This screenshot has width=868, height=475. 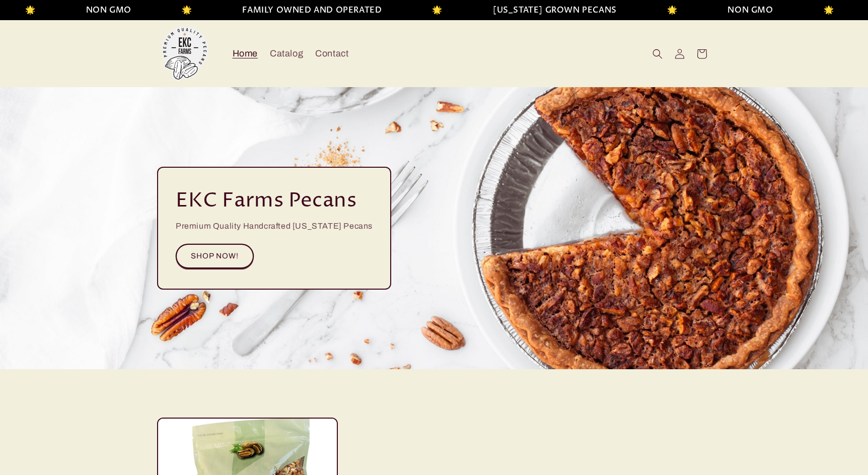 What do you see at coordinates (246, 53) in the screenshot?
I see `a: Home` at bounding box center [246, 53].